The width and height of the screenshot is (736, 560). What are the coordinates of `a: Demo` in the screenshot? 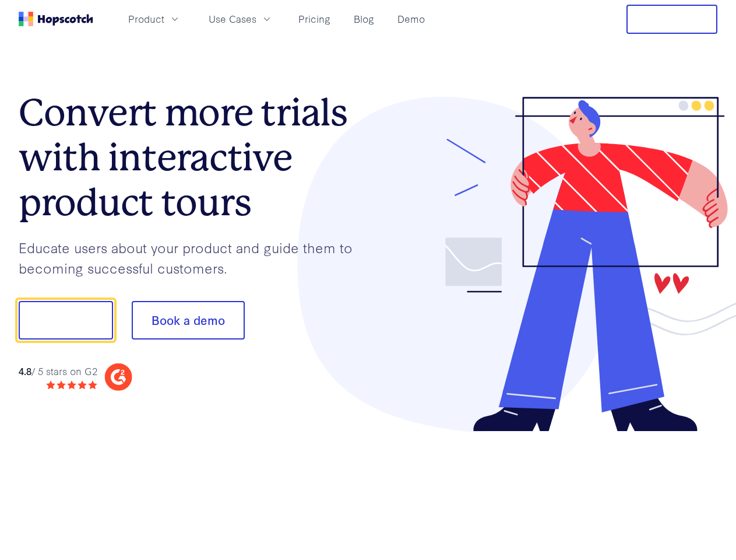 It's located at (411, 19).